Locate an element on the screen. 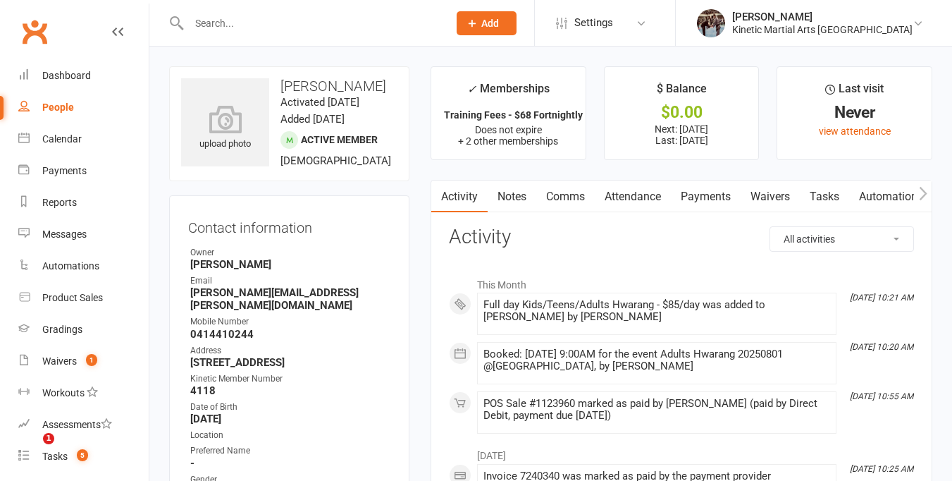 The image size is (952, 481). a: People is located at coordinates (83, 107).